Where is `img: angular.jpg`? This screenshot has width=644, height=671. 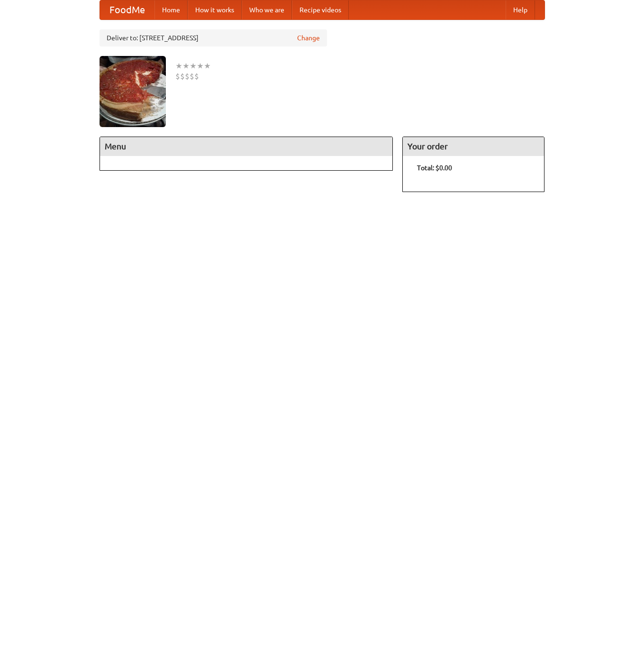 img: angular.jpg is located at coordinates (133, 91).